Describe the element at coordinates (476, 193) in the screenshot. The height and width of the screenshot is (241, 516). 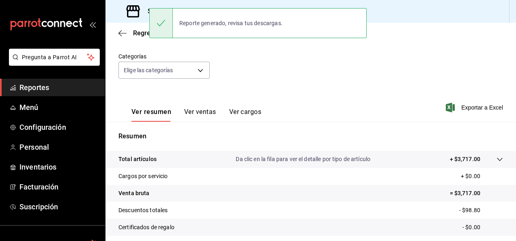
I see `p: = $3,717.00` at that location.